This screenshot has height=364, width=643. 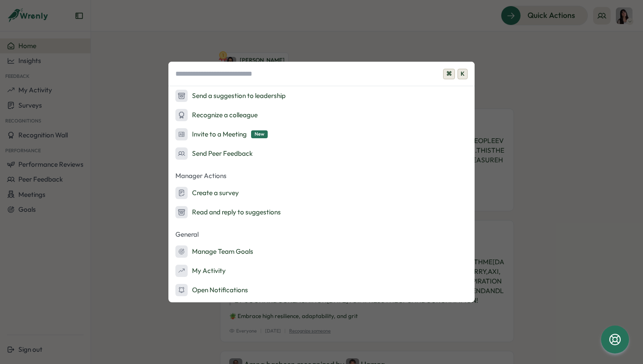 I want to click on div: Recognize a colleague, so click(x=216, y=115).